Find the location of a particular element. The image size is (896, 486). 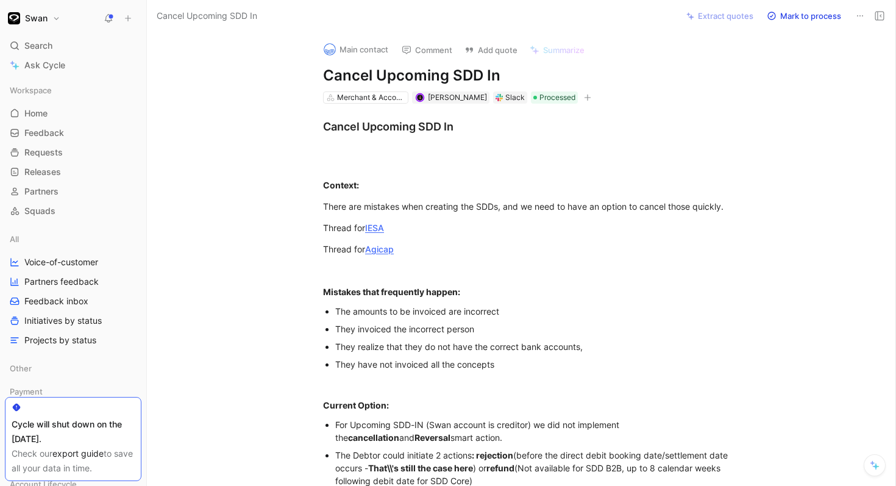

a: Feedback inbox is located at coordinates (73, 301).